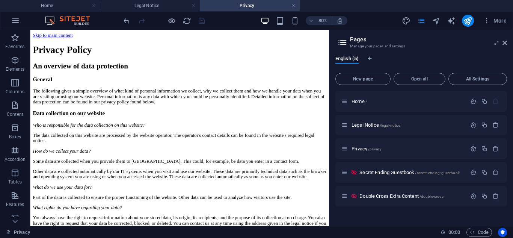 The width and height of the screenshot is (513, 238). Describe the element at coordinates (408, 148) in the screenshot. I see `div: Privacy/privacy` at that location.